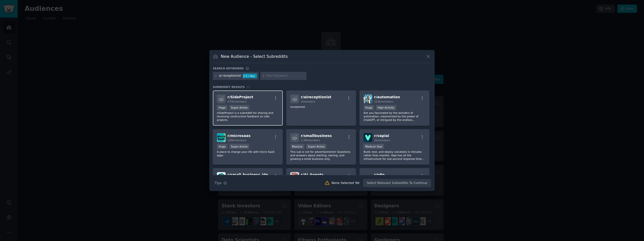  What do you see at coordinates (295, 177) in the screenshot?
I see `img: AI_Agents` at bounding box center [295, 177].